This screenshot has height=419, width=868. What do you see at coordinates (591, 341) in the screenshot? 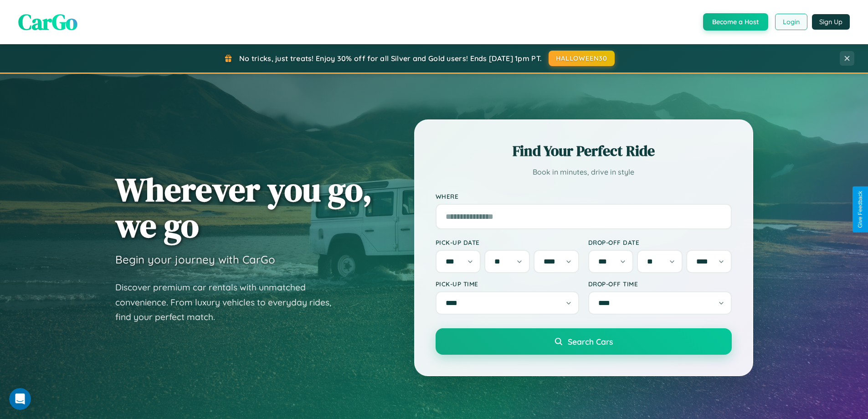
I see `span: Search Cars` at bounding box center [591, 341].